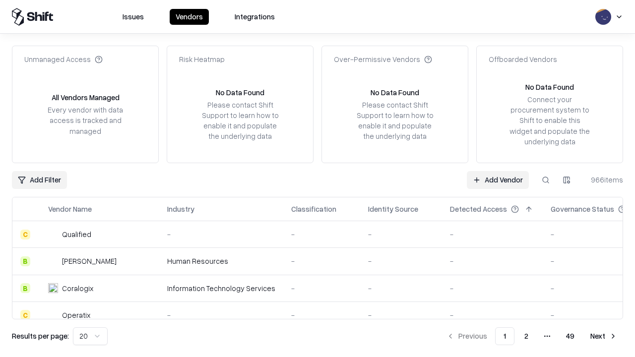 The width and height of the screenshot is (635, 357). Describe the element at coordinates (85, 97) in the screenshot. I see `div: All Vendors Managed` at that location.